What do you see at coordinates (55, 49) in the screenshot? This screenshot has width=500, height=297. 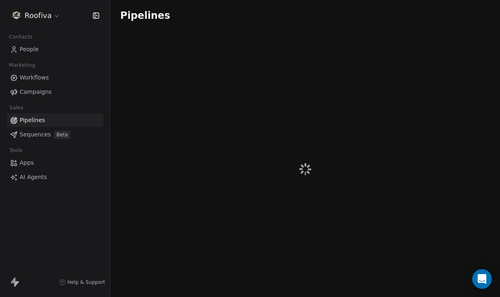 I see `a: People` at bounding box center [55, 49].